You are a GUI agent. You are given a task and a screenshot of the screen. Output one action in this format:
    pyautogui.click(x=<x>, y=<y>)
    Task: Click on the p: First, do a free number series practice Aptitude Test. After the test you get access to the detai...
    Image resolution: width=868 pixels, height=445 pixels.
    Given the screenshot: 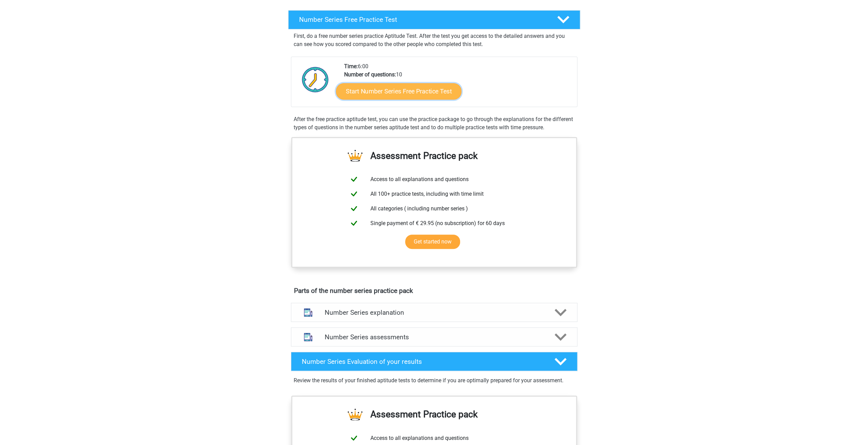 What is the action you would take?
    pyautogui.click(x=434, y=40)
    